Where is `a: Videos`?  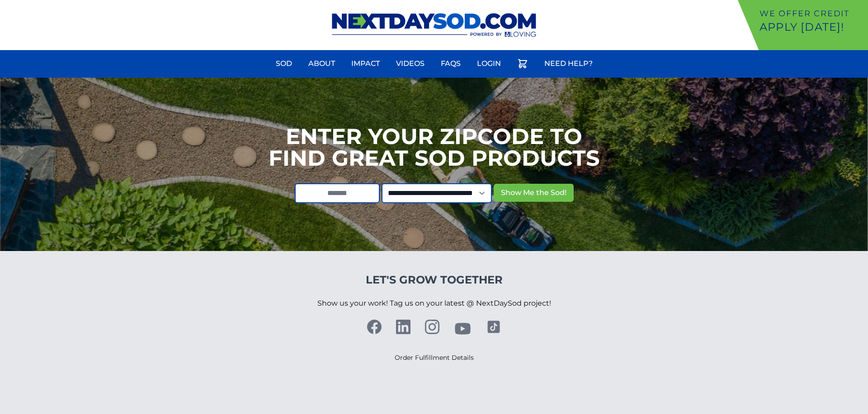 a: Videos is located at coordinates (410, 64).